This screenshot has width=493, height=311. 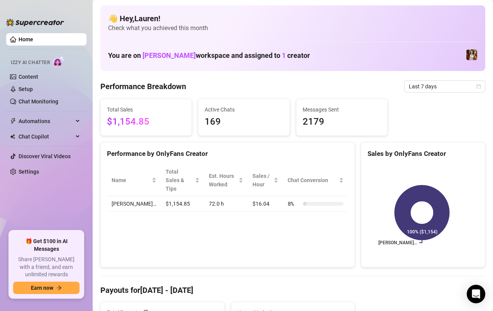 What do you see at coordinates (265, 180) in the screenshot?
I see `th: Sales / Hour` at bounding box center [265, 180].